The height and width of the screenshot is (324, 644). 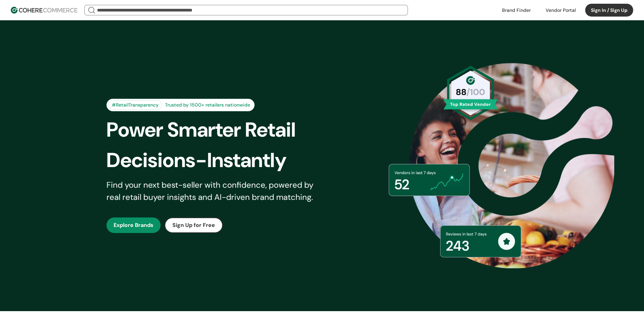 What do you see at coordinates (135, 105) in the screenshot?
I see `div: #RetailTransparency` at bounding box center [135, 105].